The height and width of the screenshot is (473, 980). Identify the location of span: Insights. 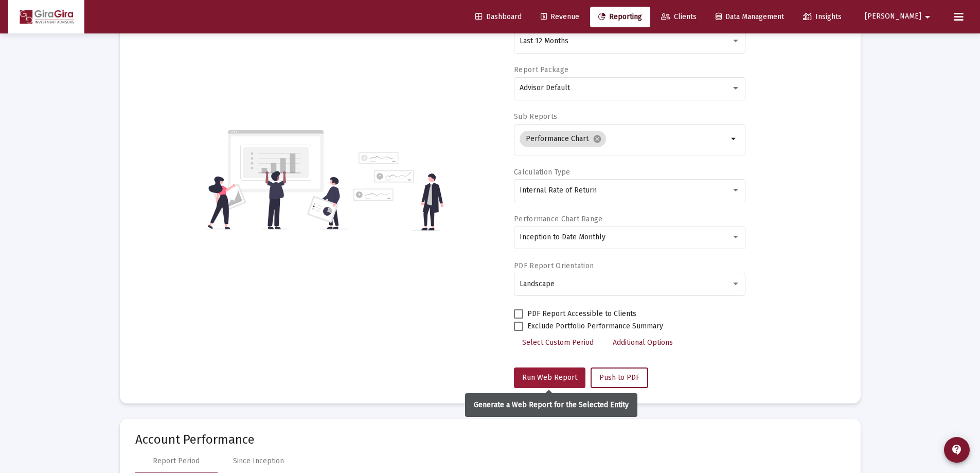
(822, 16).